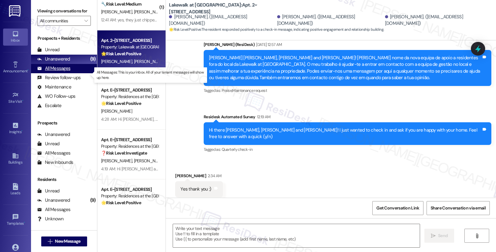 The height and width of the screenshot is (252, 496). What do you see at coordinates (64, 38) in the screenshot?
I see `div: Prospects + Residents` at bounding box center [64, 38].